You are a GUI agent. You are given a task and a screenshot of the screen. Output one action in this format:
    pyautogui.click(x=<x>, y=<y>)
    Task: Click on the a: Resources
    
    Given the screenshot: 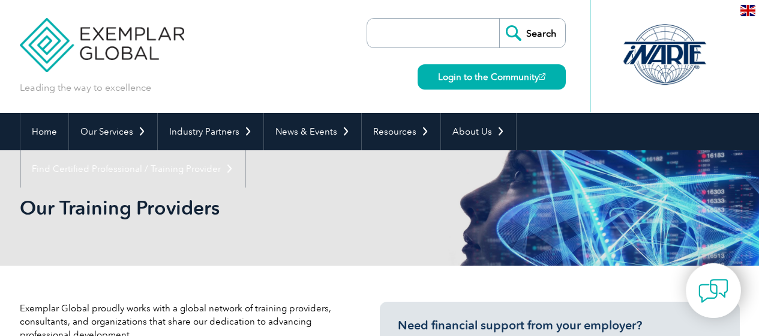 What is the action you would take?
    pyautogui.click(x=401, y=131)
    